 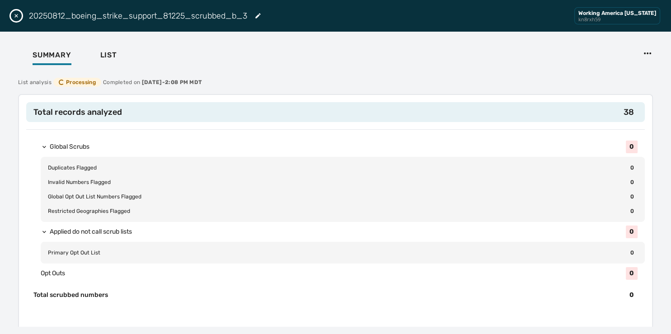 I want to click on div: kn8rxh59, so click(x=617, y=19).